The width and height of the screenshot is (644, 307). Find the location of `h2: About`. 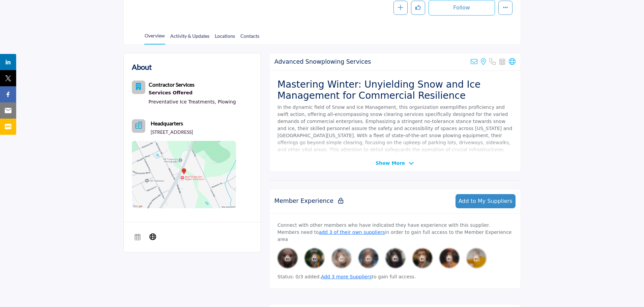

h2: About is located at coordinates (142, 67).